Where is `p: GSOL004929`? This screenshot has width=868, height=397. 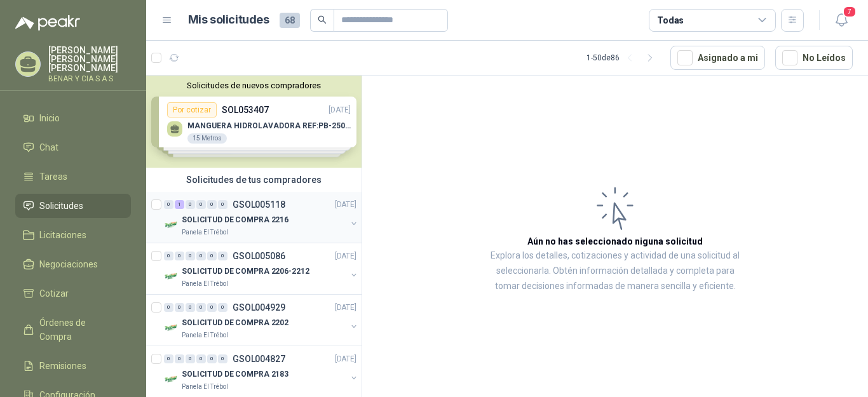
p: GSOL004929 is located at coordinates (259, 308).